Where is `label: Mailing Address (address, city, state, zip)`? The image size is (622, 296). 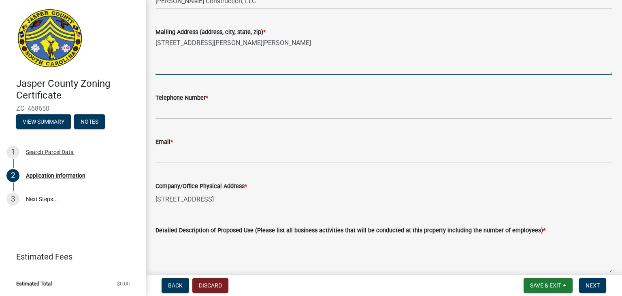 label: Mailing Address (address, city, state, zip) is located at coordinates (211, 32).